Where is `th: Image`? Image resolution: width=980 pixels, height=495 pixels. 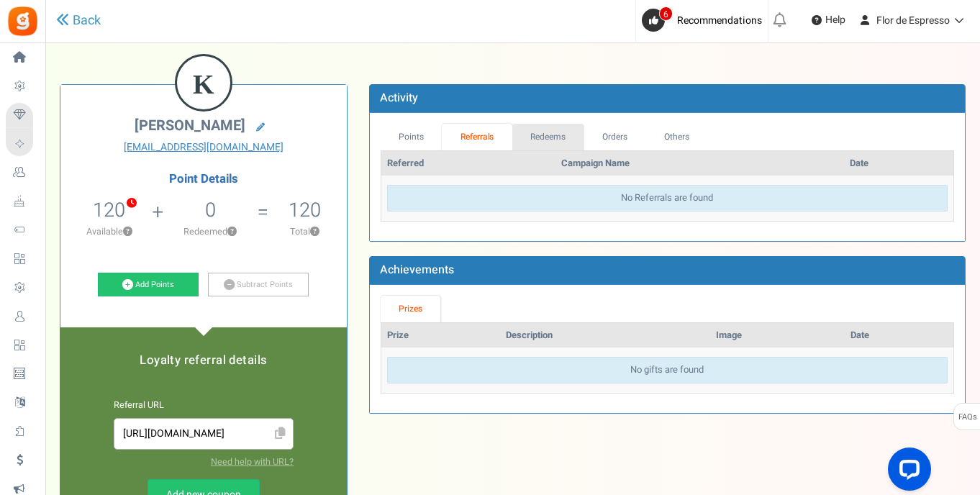
th: Image is located at coordinates (777, 335).